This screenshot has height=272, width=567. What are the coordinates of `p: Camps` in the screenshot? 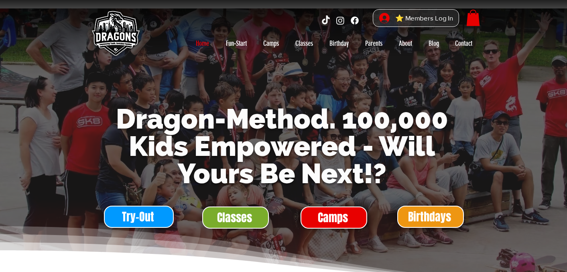 It's located at (271, 43).